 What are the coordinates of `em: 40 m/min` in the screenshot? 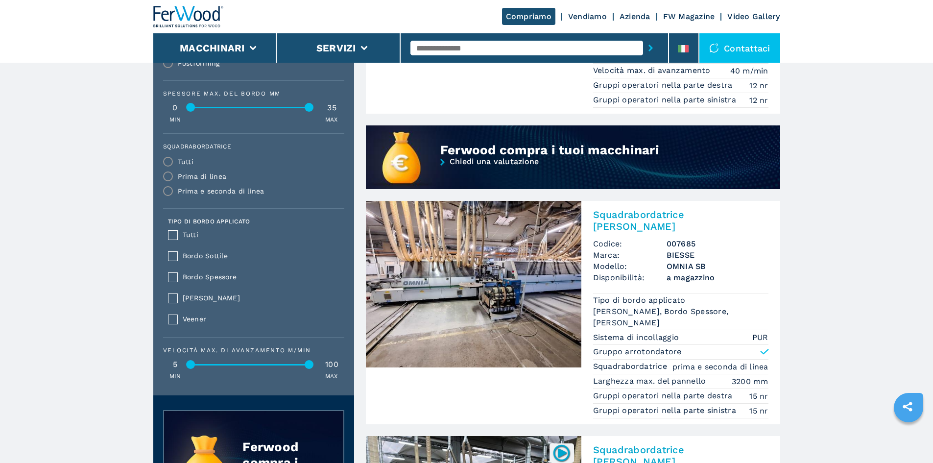 It's located at (749, 70).